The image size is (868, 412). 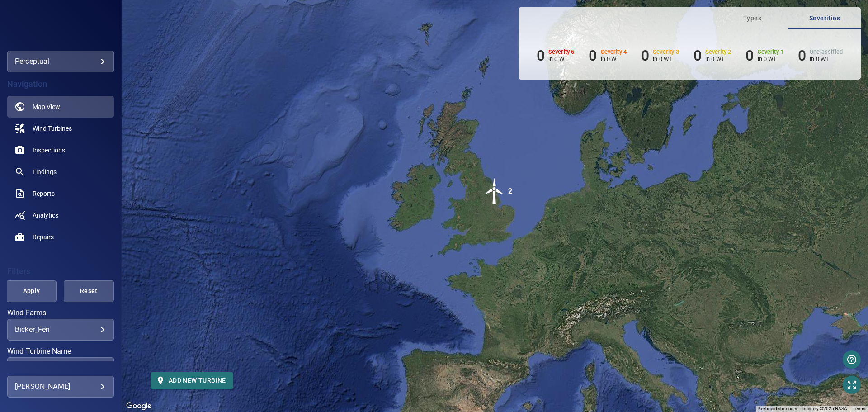 What do you see at coordinates (61, 215) in the screenshot?
I see `a: analytics noActive` at bounding box center [61, 215].